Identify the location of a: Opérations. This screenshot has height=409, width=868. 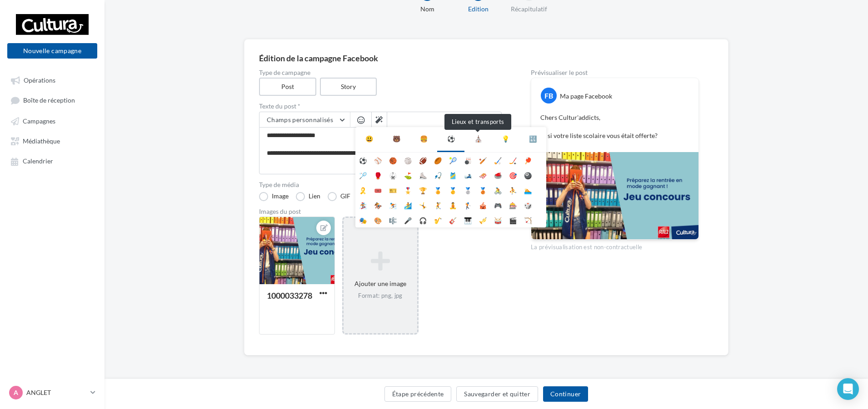
(52, 80).